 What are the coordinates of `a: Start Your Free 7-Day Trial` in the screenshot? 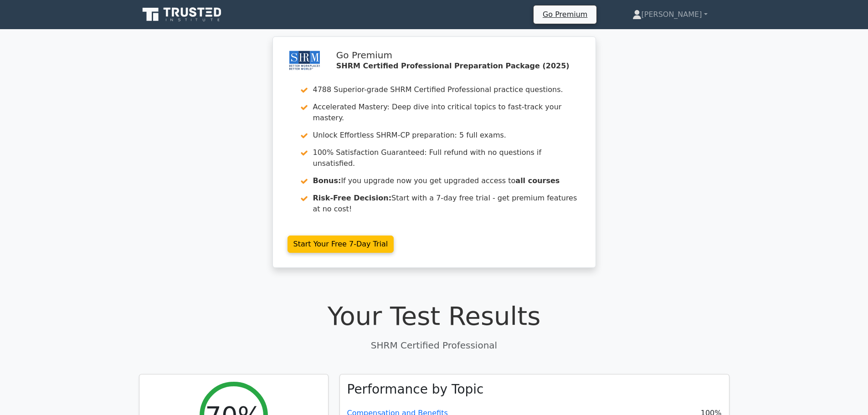 It's located at (341, 244).